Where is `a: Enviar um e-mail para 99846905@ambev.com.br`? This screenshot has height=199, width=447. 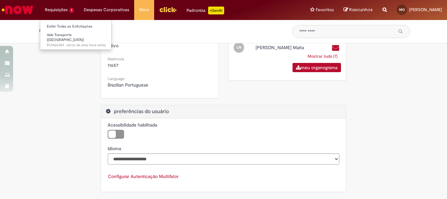
a: Enviar um e-mail para 99846905@ambev.com.br is located at coordinates (336, 48).